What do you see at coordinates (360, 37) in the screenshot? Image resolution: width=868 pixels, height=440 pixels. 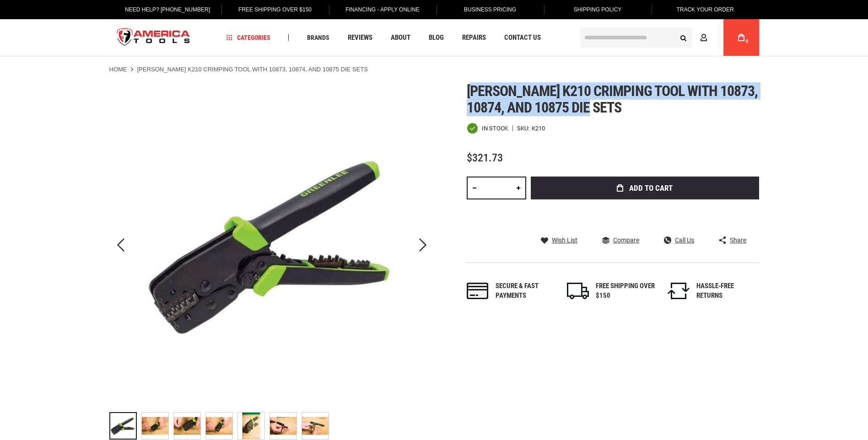 I see `a: Reviews` at bounding box center [360, 37].